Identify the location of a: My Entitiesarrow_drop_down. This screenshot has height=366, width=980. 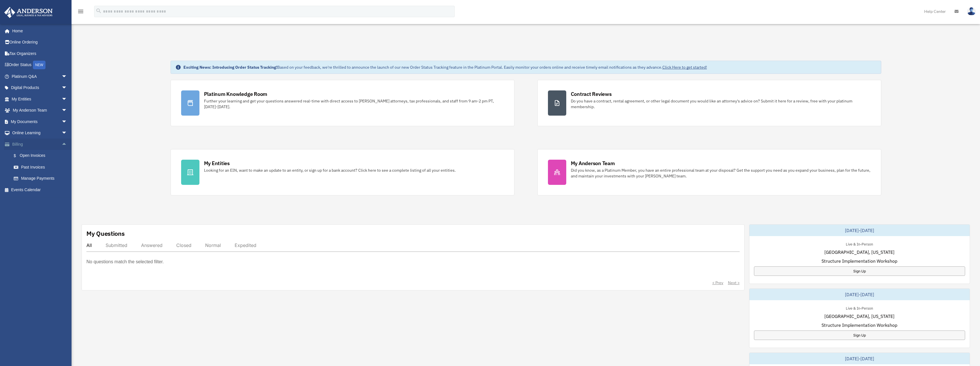
(40, 99).